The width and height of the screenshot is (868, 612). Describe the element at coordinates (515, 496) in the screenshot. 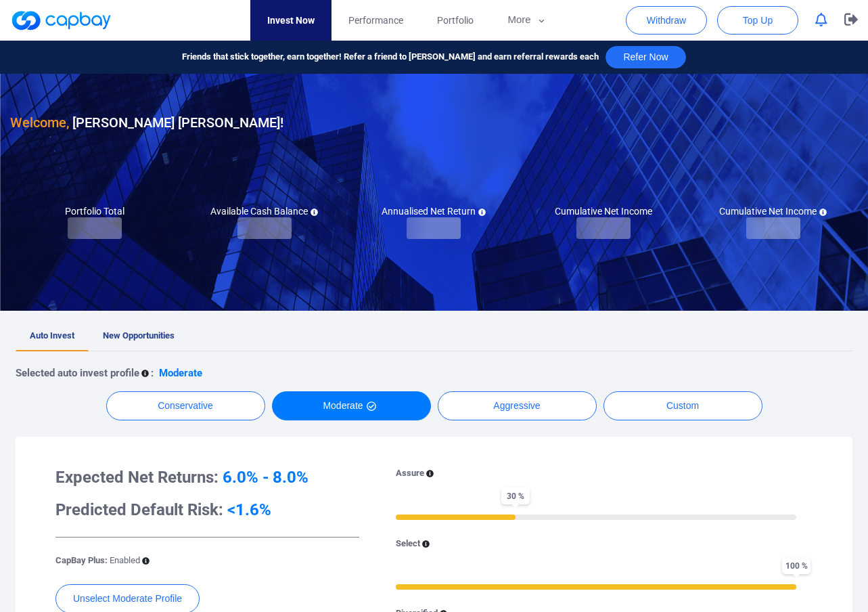

I see `span: 30 %` at that location.